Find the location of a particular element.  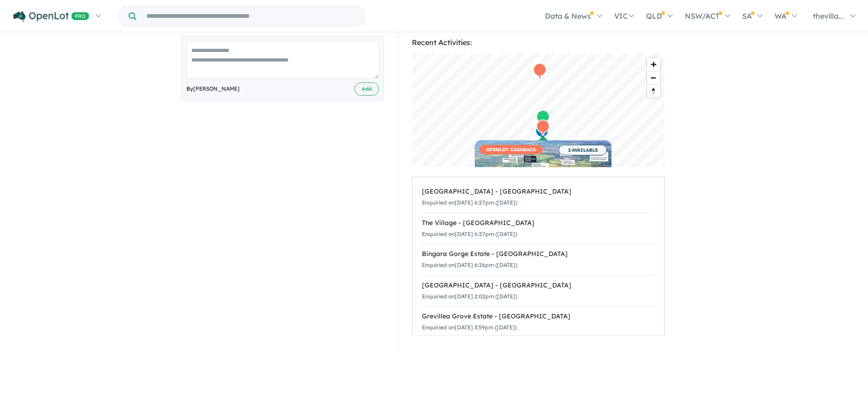

span: thevilla... is located at coordinates (828, 16).